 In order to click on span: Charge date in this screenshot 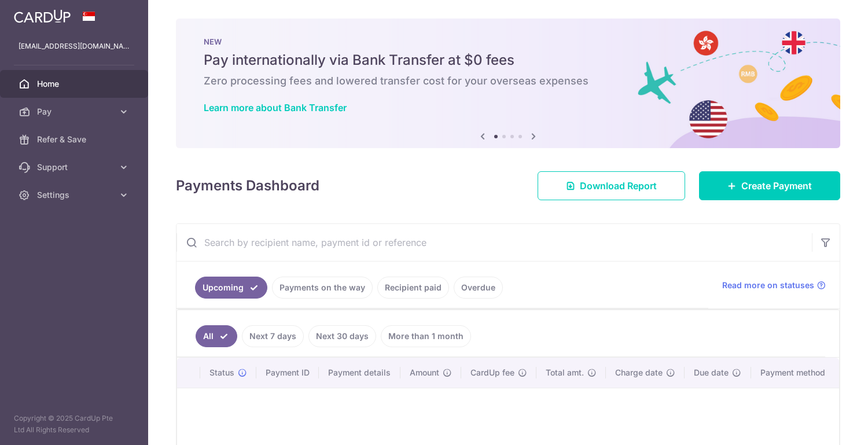, I will do `click(639, 372)`.